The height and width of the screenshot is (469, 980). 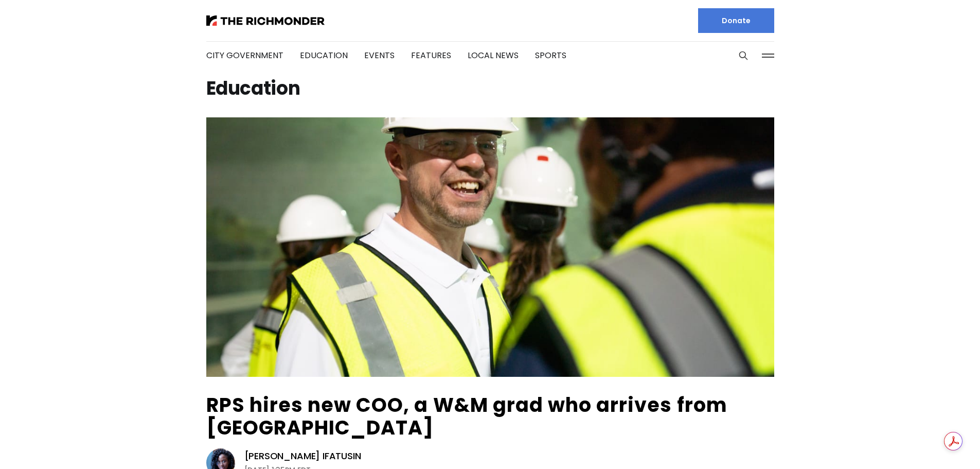 What do you see at coordinates (490, 247) in the screenshot?
I see `img: RPS hires new COO, a W&M grad who arrives from Indianapolis` at bounding box center [490, 247].